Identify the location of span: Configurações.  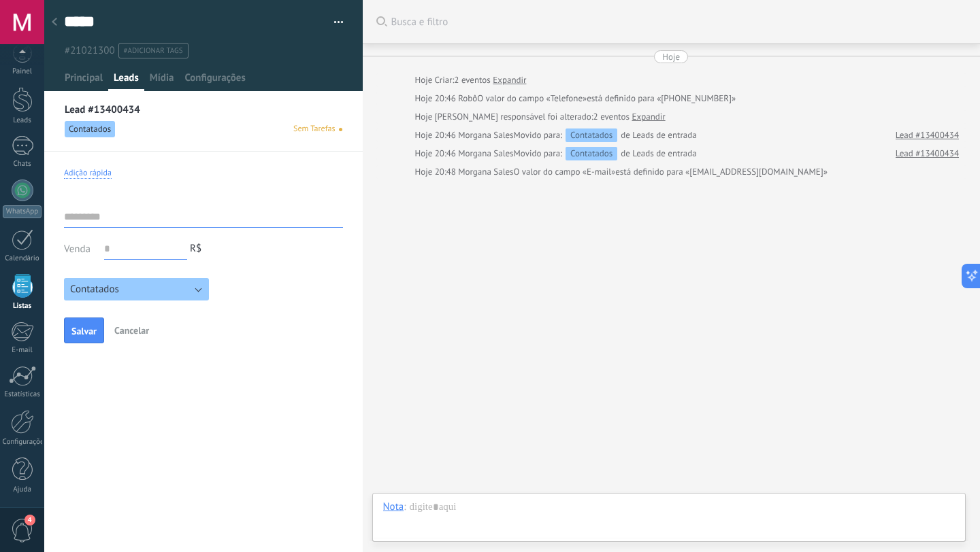
(214, 81).